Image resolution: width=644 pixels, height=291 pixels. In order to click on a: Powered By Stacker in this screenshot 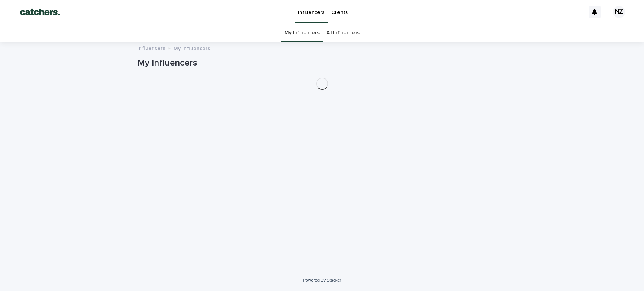, I will do `click(322, 280)`.